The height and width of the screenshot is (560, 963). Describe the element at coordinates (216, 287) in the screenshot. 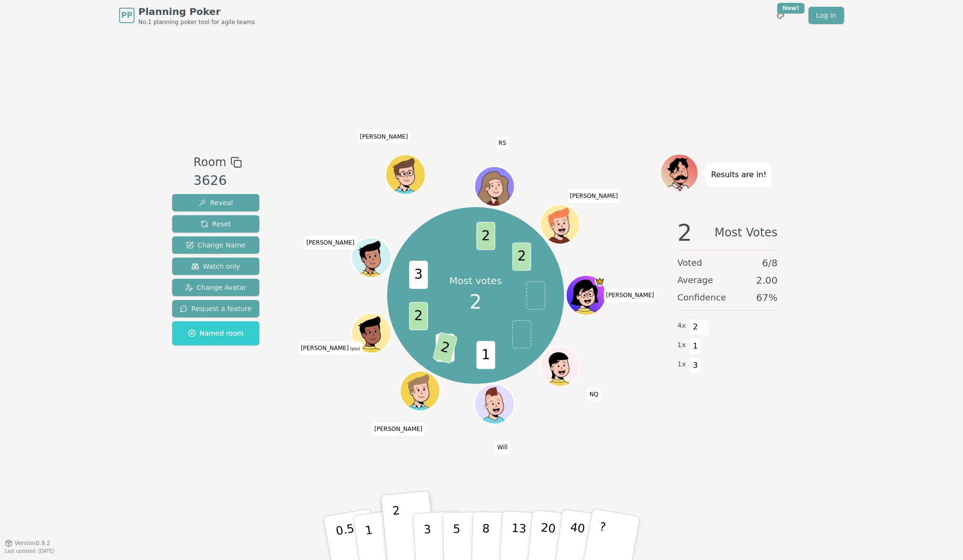

I see `span: Change Avatar` at that location.